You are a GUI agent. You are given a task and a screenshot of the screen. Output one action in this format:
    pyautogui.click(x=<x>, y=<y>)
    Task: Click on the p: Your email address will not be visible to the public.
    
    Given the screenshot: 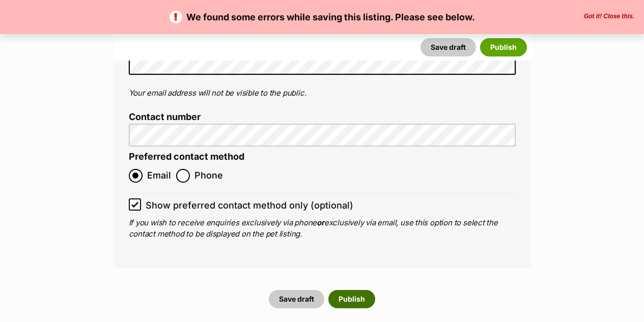 What is the action you would take?
    pyautogui.click(x=322, y=93)
    